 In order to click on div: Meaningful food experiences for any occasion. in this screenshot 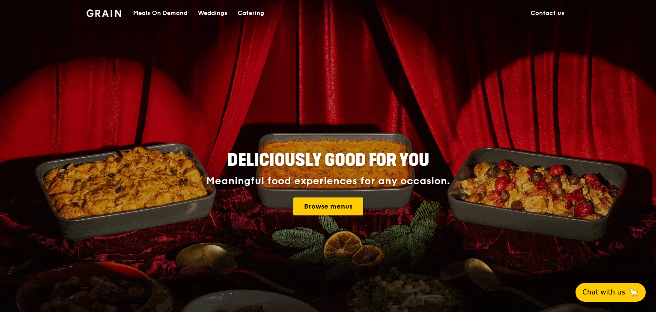, I will do `click(328, 181)`.